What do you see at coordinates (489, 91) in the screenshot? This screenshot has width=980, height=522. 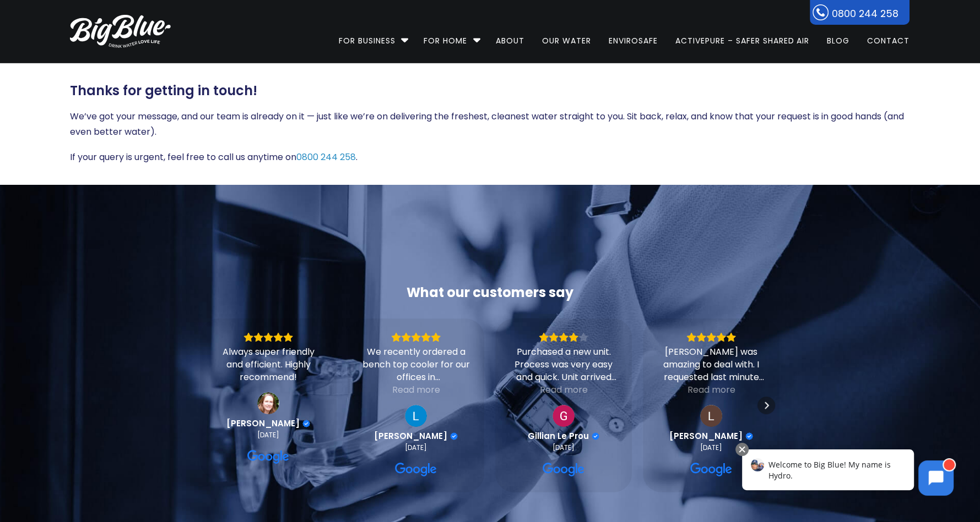 I see `h3: Thanks for getting in touch!` at bounding box center [489, 91].